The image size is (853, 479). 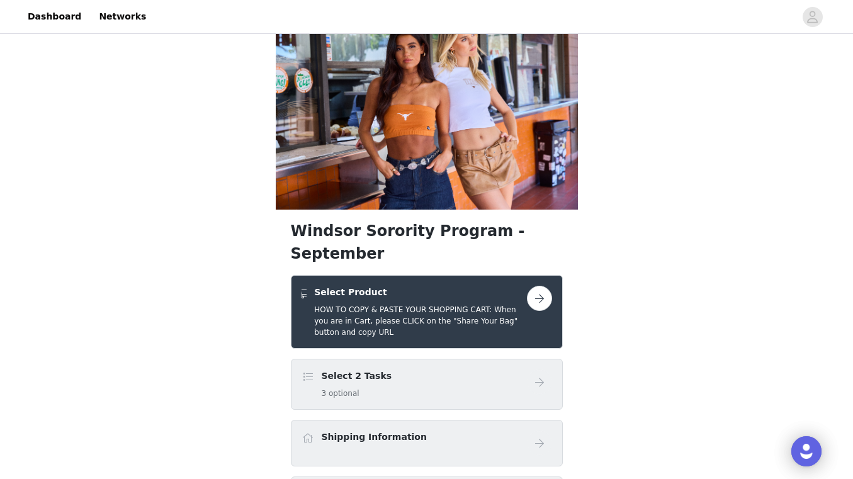 I want to click on div: avatar, so click(x=812, y=17).